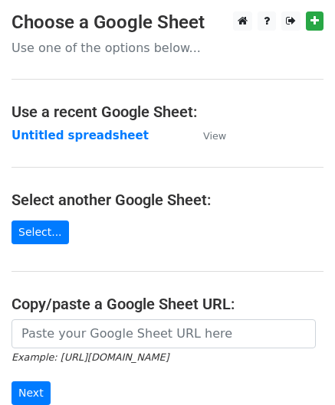  What do you see at coordinates (167, 47) in the screenshot?
I see `p: Use one of the options below...` at bounding box center [167, 47].